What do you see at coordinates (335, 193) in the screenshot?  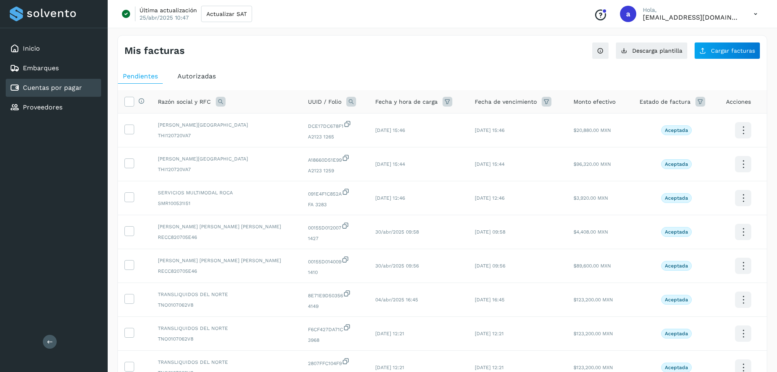 I see `span: 091E4F1C852A` at bounding box center [335, 193].